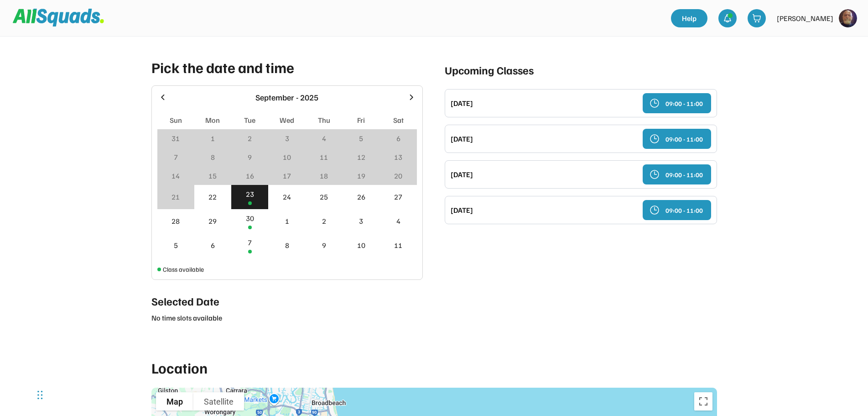 The height and width of the screenshot is (416, 868). What do you see at coordinates (324, 175) in the screenshot?
I see `div: 18` at bounding box center [324, 175].